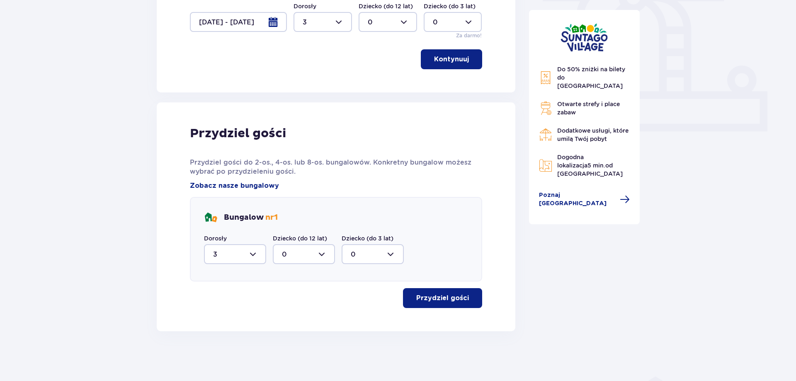 This screenshot has height=381, width=796. What do you see at coordinates (546, 78) in the screenshot?
I see `img: Discount Icon` at bounding box center [546, 78].